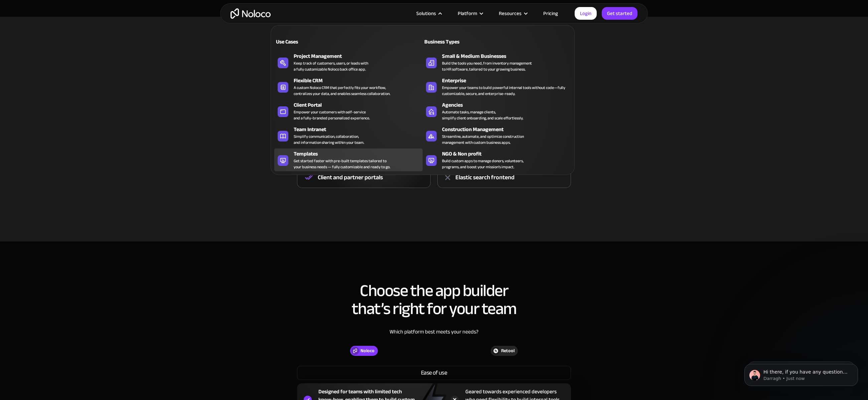  Describe the element at coordinates (619, 13) in the screenshot. I see `a: Get started` at that location.